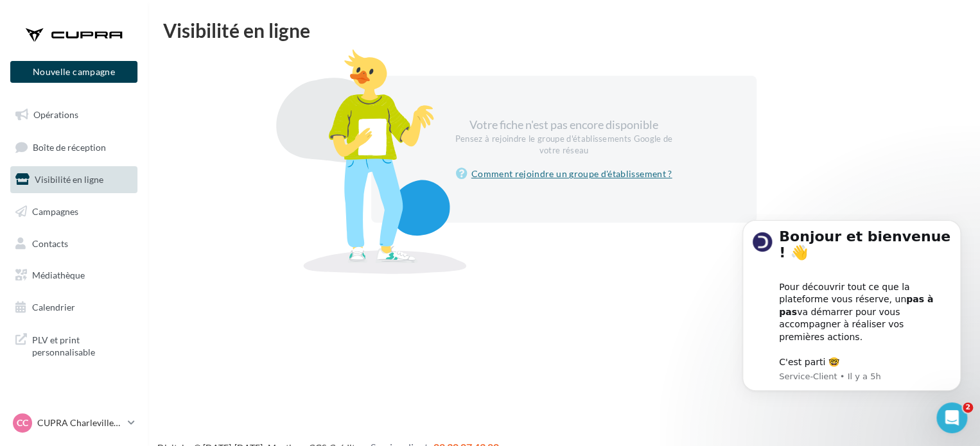  What do you see at coordinates (74, 307) in the screenshot?
I see `a: Calendrier` at bounding box center [74, 307].